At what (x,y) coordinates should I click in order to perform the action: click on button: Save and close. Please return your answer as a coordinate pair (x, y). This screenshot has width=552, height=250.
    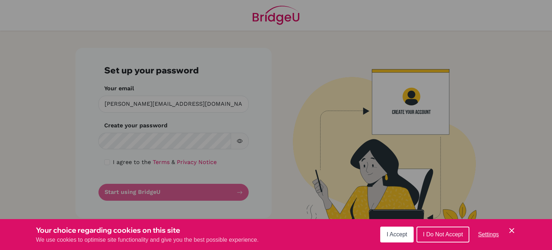
    Looking at the image, I should click on (512, 230).